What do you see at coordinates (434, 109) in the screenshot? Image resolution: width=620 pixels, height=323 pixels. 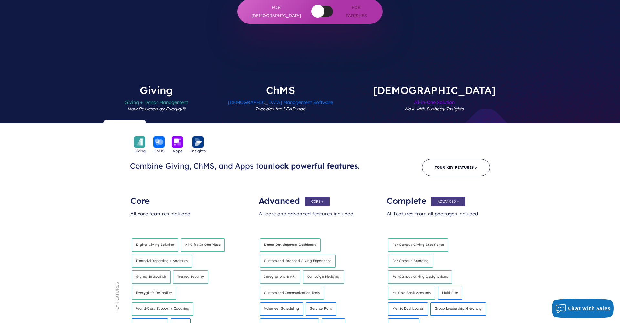 I see `span: All-in-One Solution` at bounding box center [434, 109].